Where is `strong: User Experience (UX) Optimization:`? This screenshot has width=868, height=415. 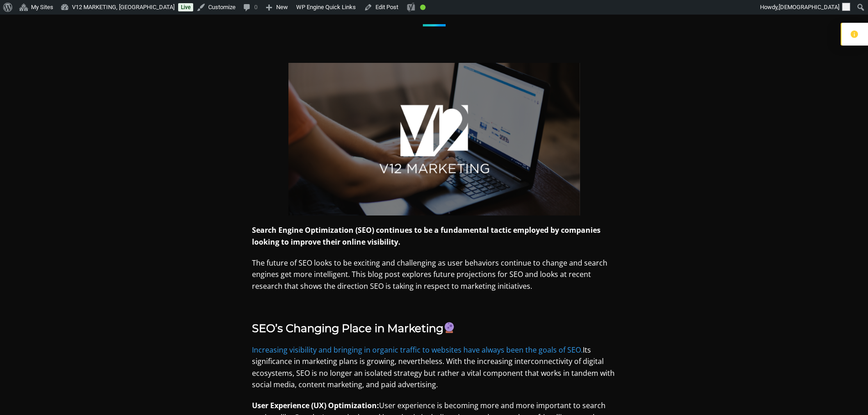 strong: User Experience (UX) Optimization: is located at coordinates (316, 405).